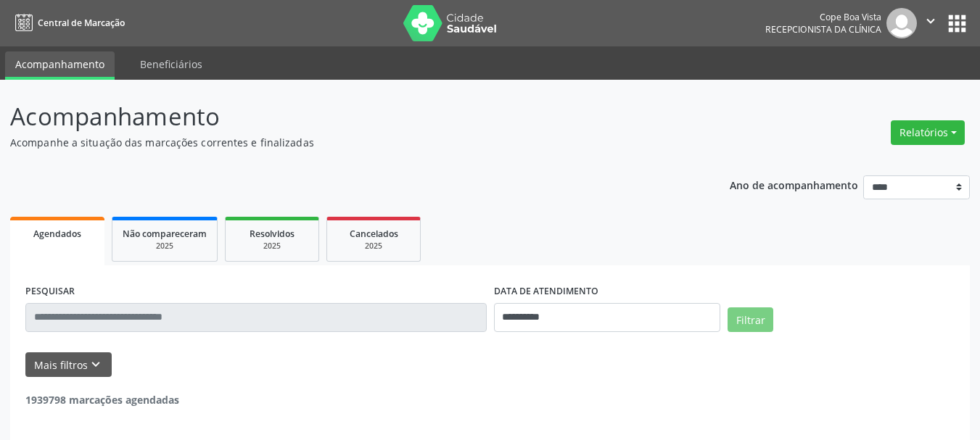 The height and width of the screenshot is (440, 980). Describe the element at coordinates (750, 319) in the screenshot. I see `button: Filtrar` at that location.